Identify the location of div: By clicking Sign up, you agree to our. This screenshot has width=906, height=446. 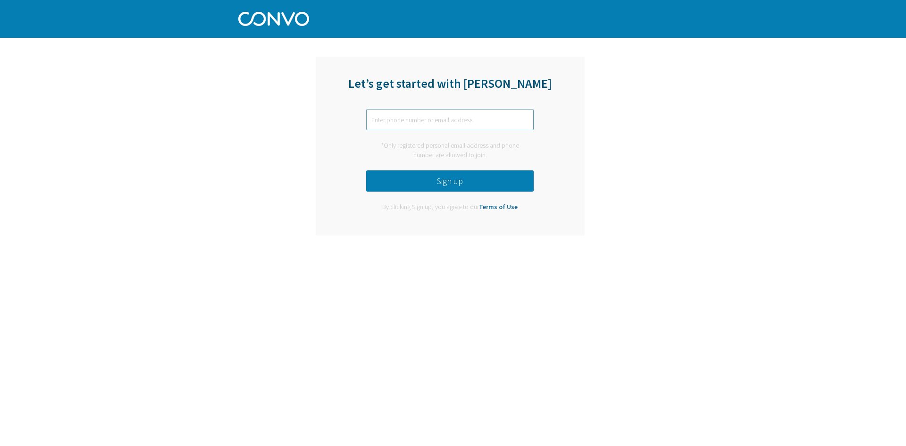
(450, 207).